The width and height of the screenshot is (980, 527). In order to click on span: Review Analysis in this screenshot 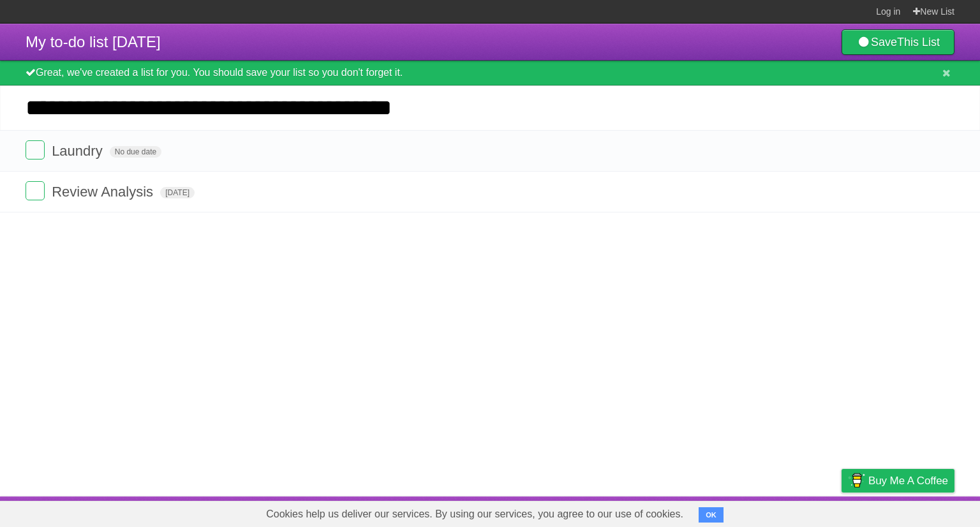, I will do `click(104, 191)`.